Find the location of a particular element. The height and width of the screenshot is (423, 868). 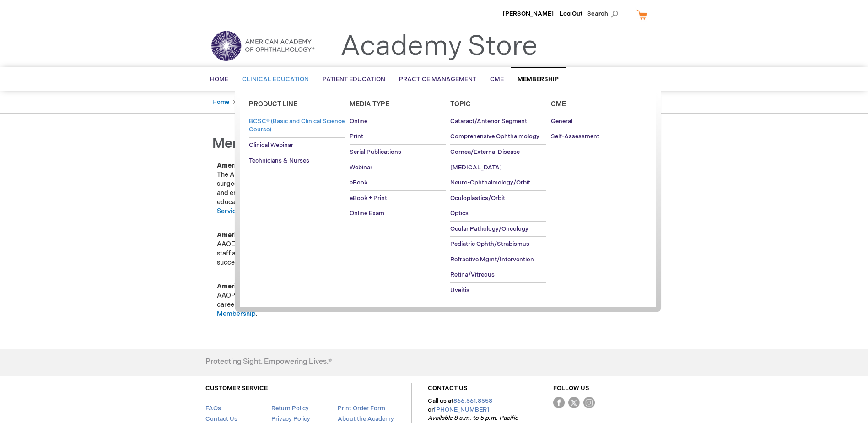

span: eBook is located at coordinates (358, 183).